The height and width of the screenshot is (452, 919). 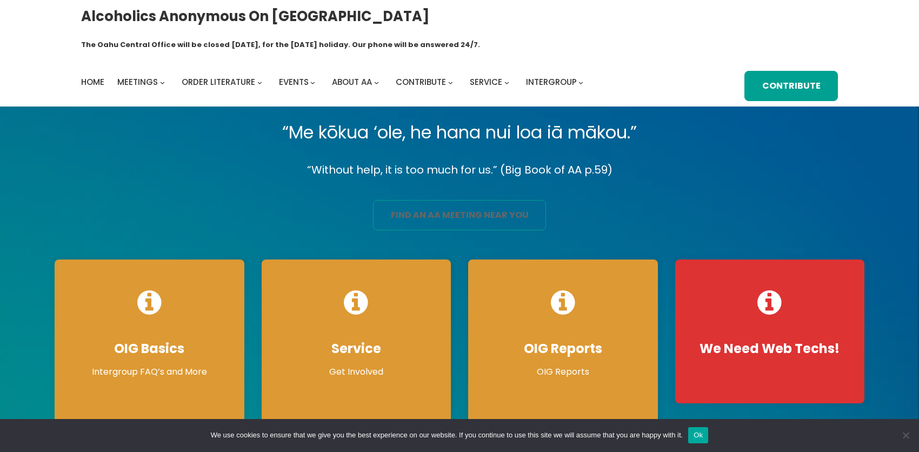 I want to click on button: About AA submenu, so click(x=376, y=82).